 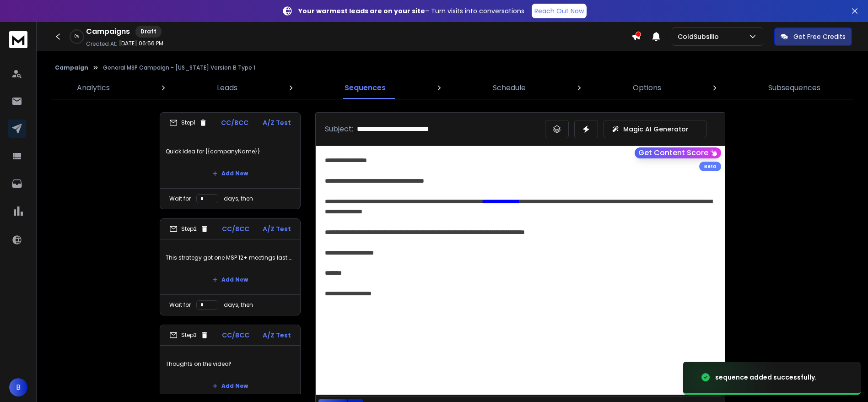 I want to click on p: Schedule, so click(x=510, y=88).